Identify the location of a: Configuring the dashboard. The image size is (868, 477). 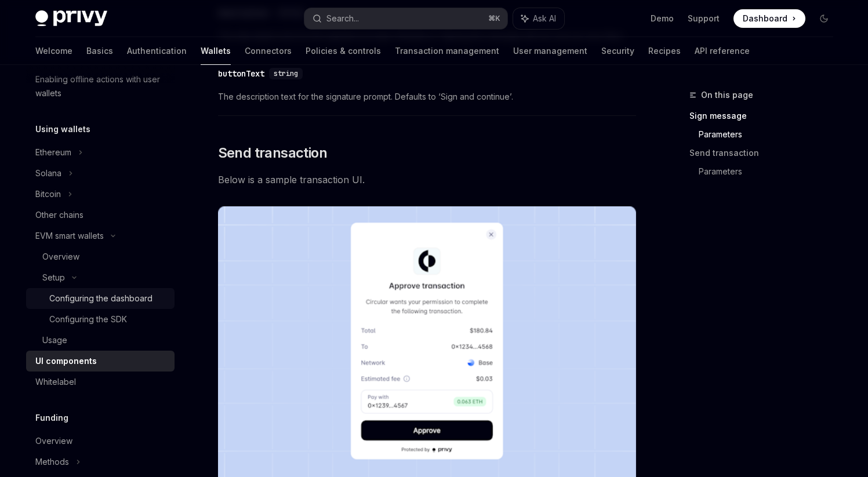
(100, 298).